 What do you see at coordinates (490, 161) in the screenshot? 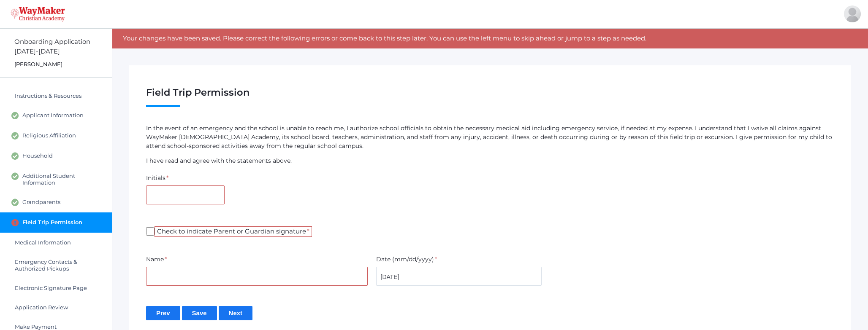
I see `p: I have read and agree with the statements above.` at bounding box center [490, 161].